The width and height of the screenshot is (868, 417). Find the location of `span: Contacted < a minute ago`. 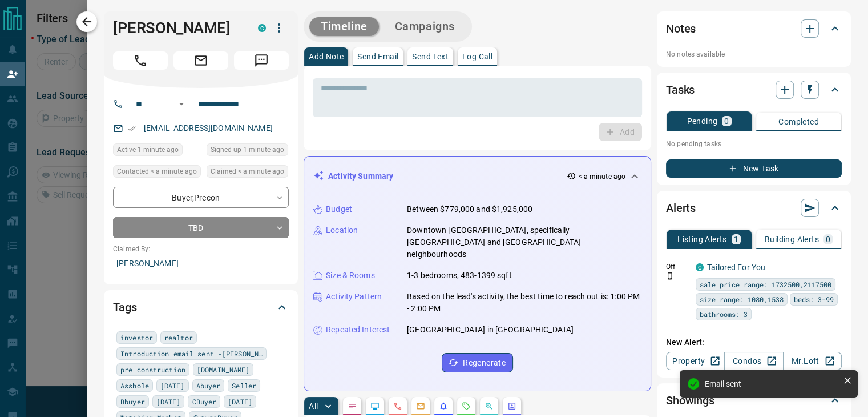

span: Contacted < a minute ago is located at coordinates (157, 171).